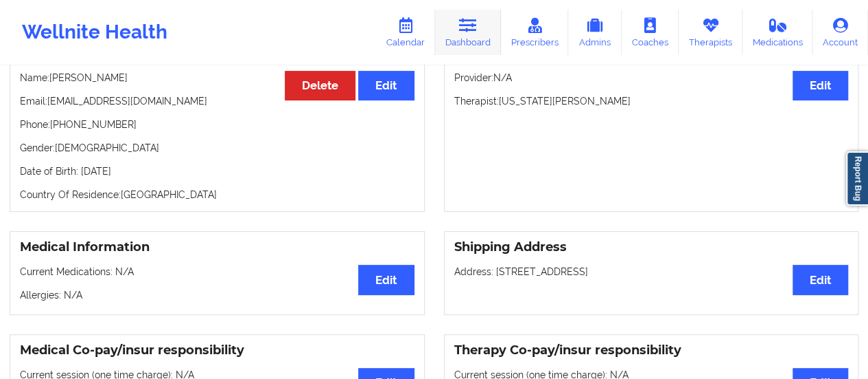 This screenshot has height=379, width=868. What do you see at coordinates (406, 32) in the screenshot?
I see `a: Calendar` at bounding box center [406, 32].